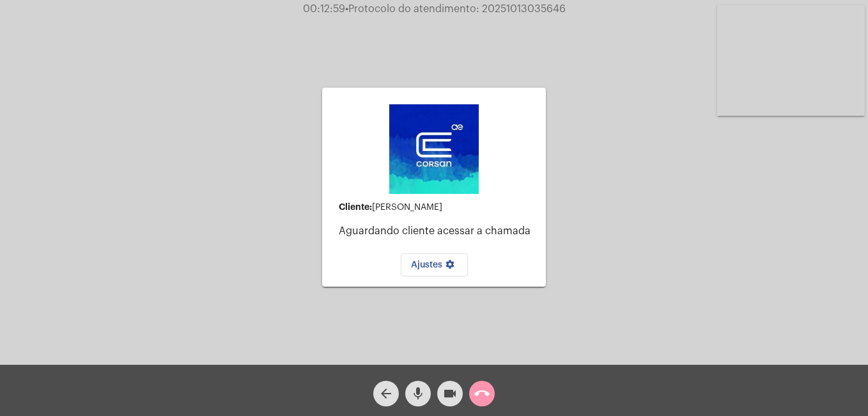  Describe the element at coordinates (450, 393) in the screenshot. I see `mat-icon: videocam` at that location.